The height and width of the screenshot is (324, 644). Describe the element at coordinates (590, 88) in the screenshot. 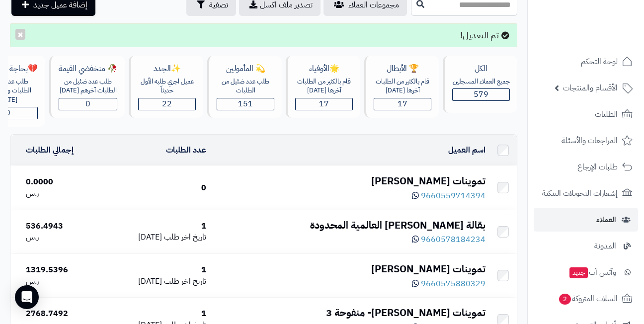

I see `span: الأقسام والمنتجات` at that location.